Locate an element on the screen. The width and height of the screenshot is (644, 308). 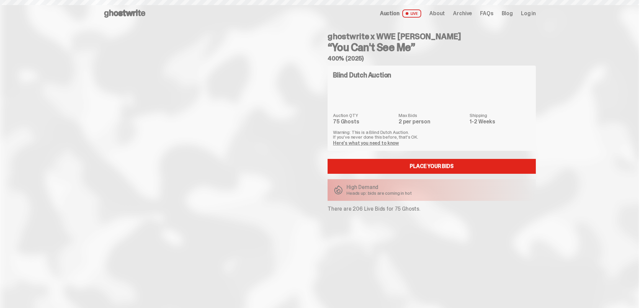
a: Blog is located at coordinates (507, 13).